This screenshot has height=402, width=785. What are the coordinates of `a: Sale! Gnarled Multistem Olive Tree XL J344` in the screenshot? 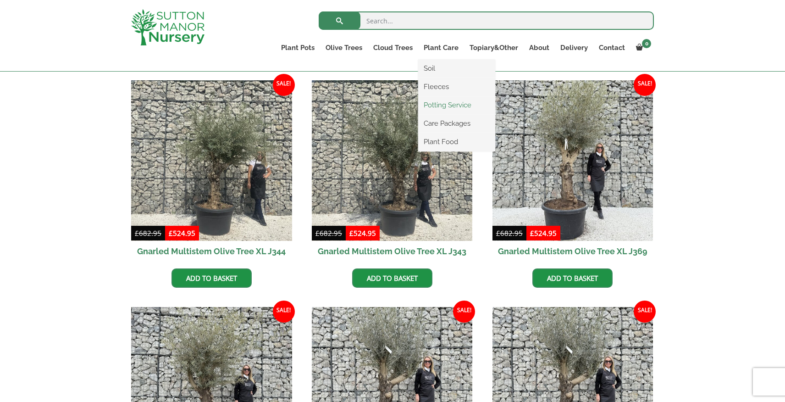 It's located at (211, 171).